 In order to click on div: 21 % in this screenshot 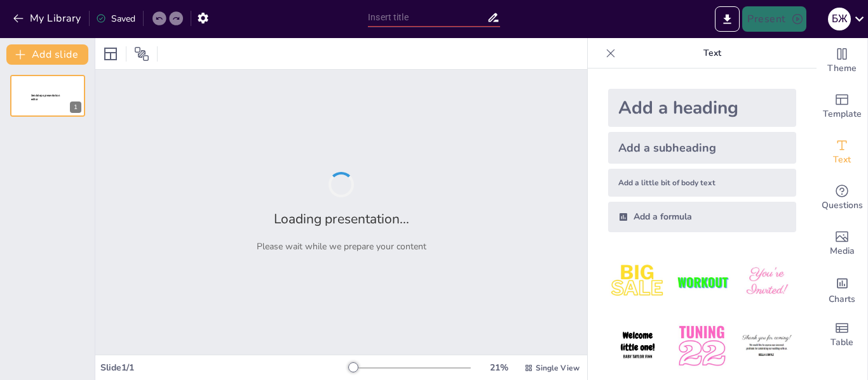, I will do `click(498, 368)`.